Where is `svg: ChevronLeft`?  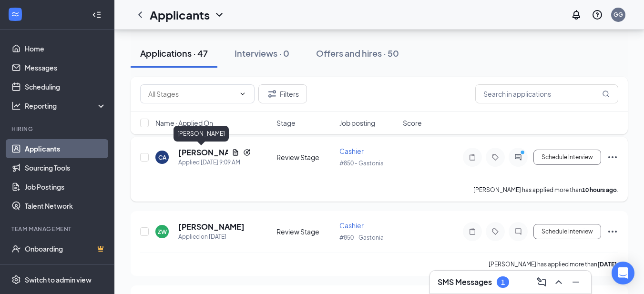
svg: ChevronLeft is located at coordinates (140, 15).